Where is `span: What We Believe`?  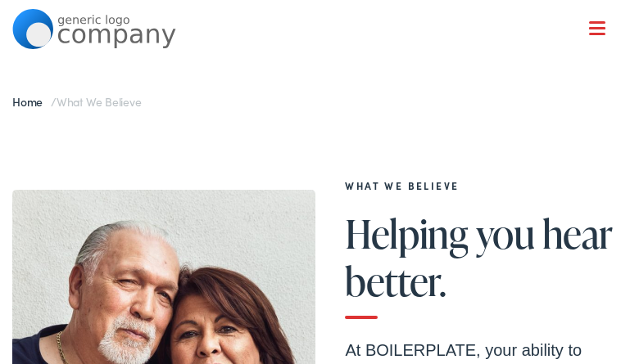
span: What We Believe is located at coordinates (99, 101).